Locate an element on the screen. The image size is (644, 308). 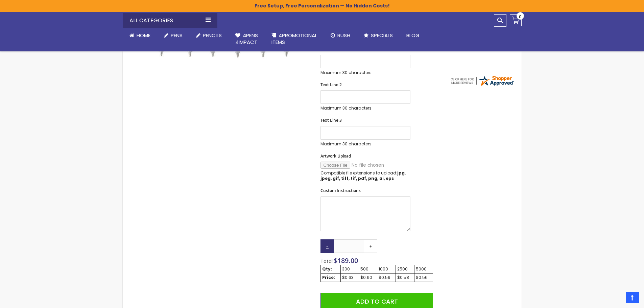
img: 4pens.com widget logo is located at coordinates (482, 81).